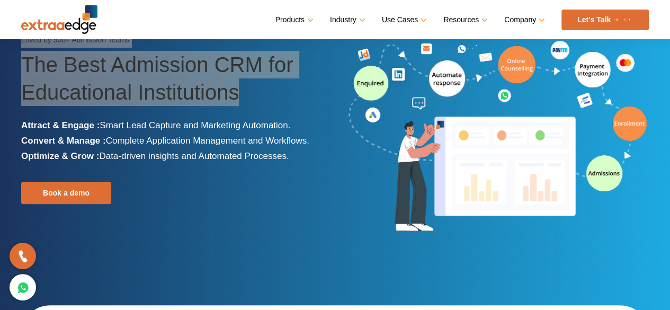 This screenshot has width=670, height=310. I want to click on b: Convert & Manage :, so click(64, 140).